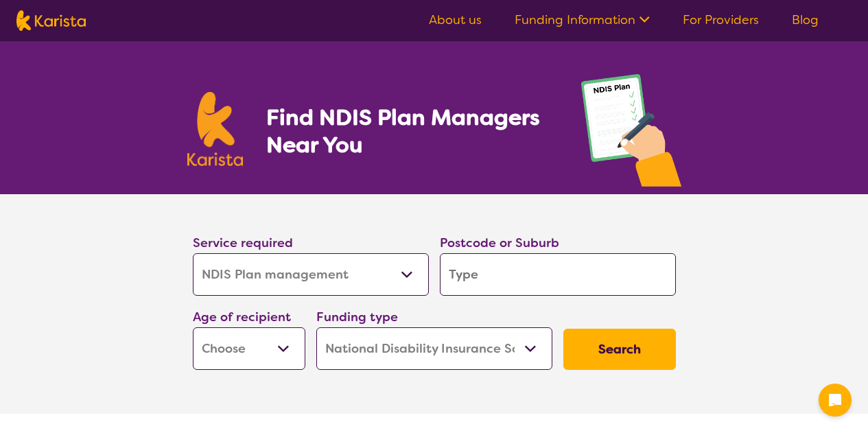 Image resolution: width=868 pixels, height=433 pixels. What do you see at coordinates (500, 243) in the screenshot?
I see `label: Postcode or Suburb` at bounding box center [500, 243].